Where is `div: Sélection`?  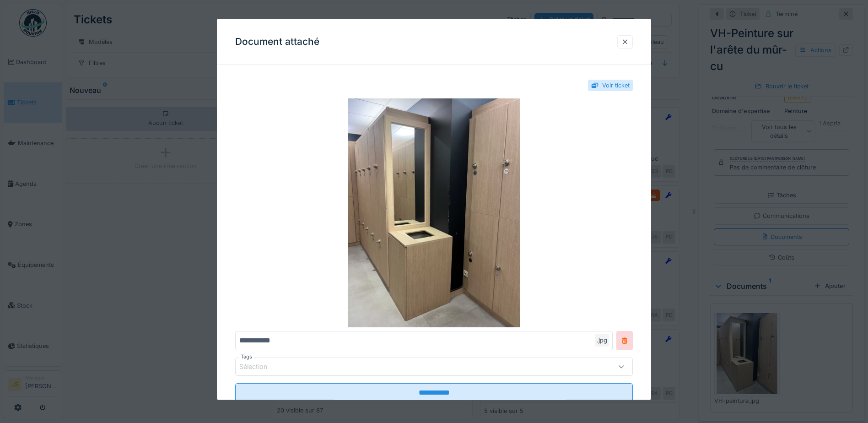
div: Sélection is located at coordinates (260, 367).